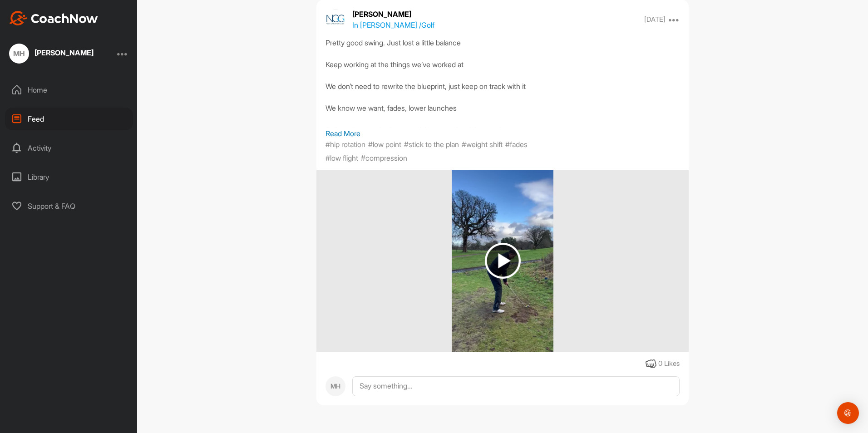 The image size is (868, 433). Describe the element at coordinates (431, 145) in the screenshot. I see `p: #stick to the plan` at that location.